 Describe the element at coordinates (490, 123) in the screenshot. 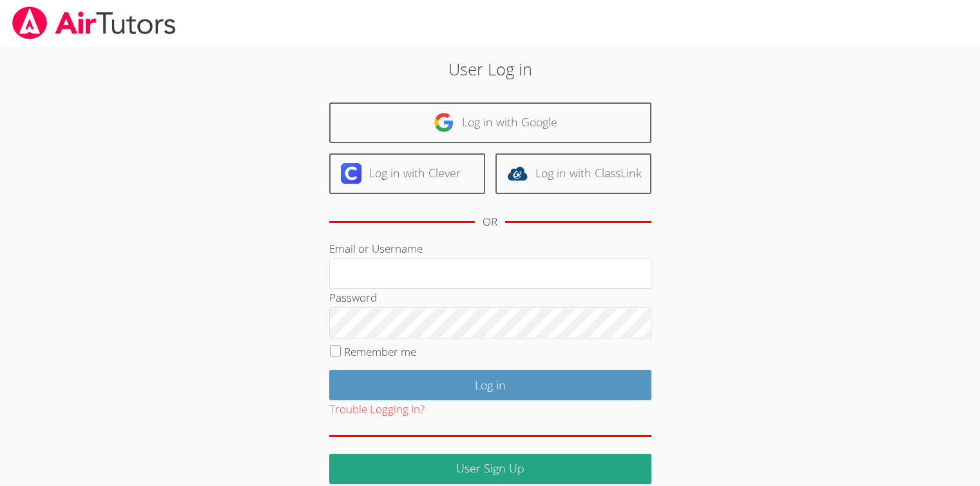

I see `a: Log in with Google` at that location.